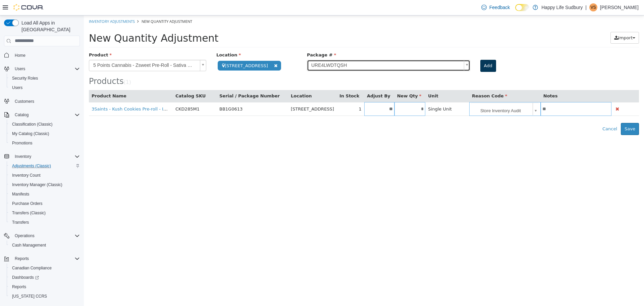 The width and height of the screenshot is (644, 306). What do you see at coordinates (20, 69) in the screenshot?
I see `button: Users` at bounding box center [20, 69].